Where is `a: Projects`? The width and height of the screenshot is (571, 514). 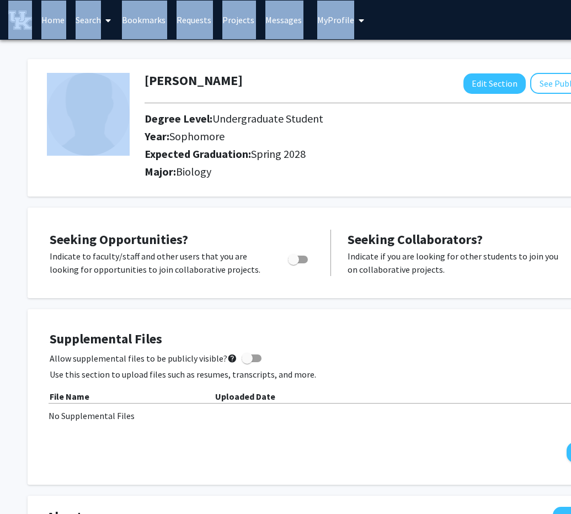 a: Projects is located at coordinates (238, 20).